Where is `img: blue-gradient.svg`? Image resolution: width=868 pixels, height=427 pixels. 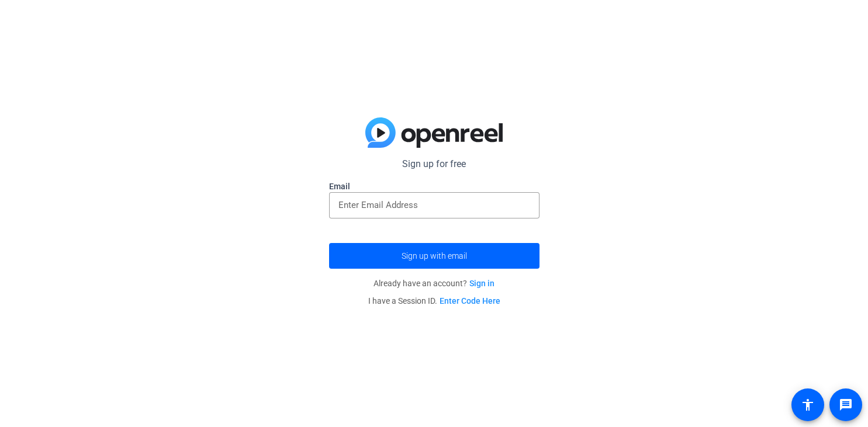 img: blue-gradient.svg is located at coordinates (434, 132).